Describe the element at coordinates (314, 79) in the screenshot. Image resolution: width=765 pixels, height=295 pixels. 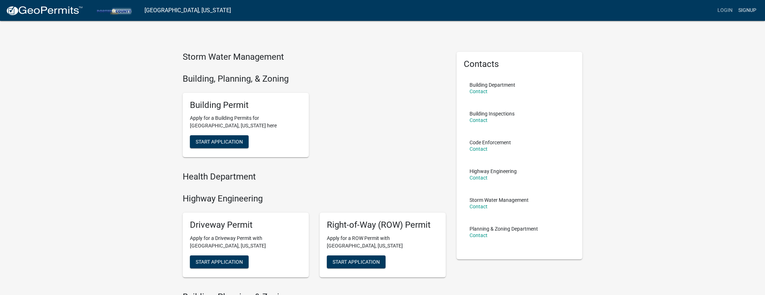
I see `h4: Building, Planning, & Zoning` at that location.